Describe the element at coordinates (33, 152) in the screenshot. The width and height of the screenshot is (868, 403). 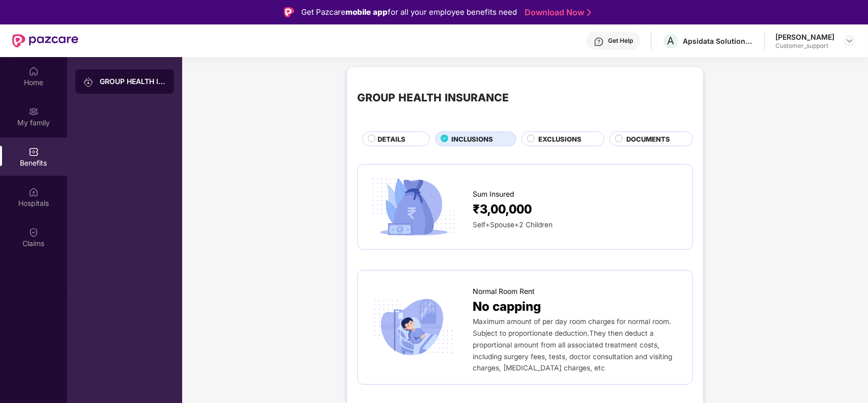
I see `img: svg+xml;base64,PHN2ZyBpZD0iQmVuZWZpdHMiIHhtbG5zPSJodHRwOi8vd3d3LnczLm9yZy8yMDAwL3N2ZyIgd2lkdGg9Ij...` at that location.